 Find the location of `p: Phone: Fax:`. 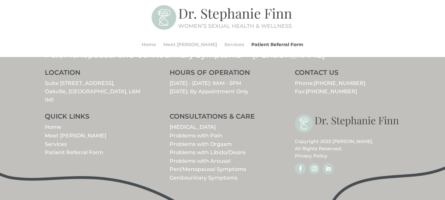

p: Phone: Fax: is located at coordinates (348, 87).